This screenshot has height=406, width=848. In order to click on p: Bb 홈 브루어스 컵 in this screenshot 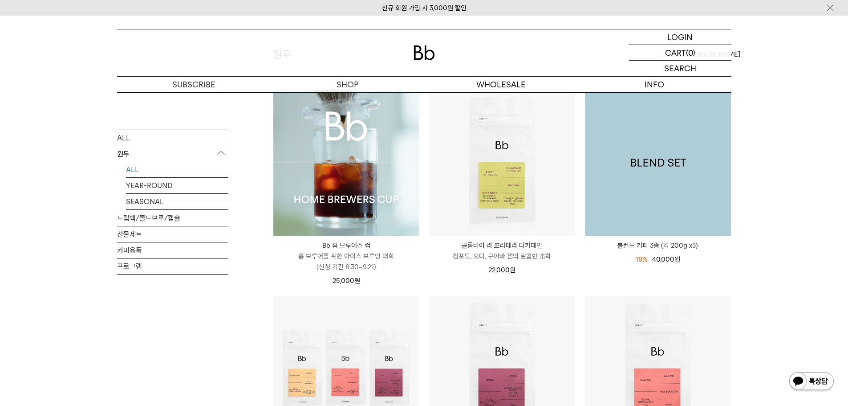, I will do `click(346, 245)`.